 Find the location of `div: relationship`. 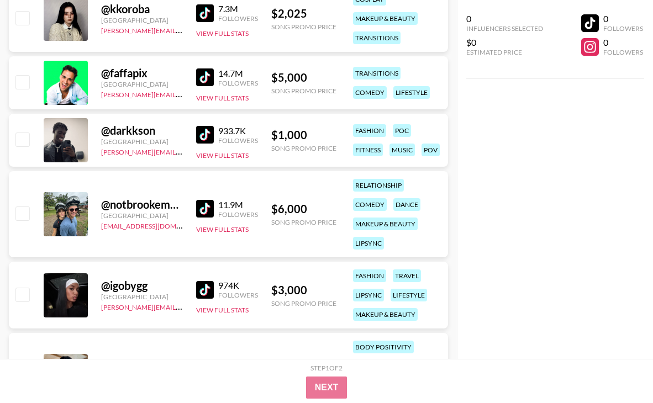

div: relationship is located at coordinates (379, 185).